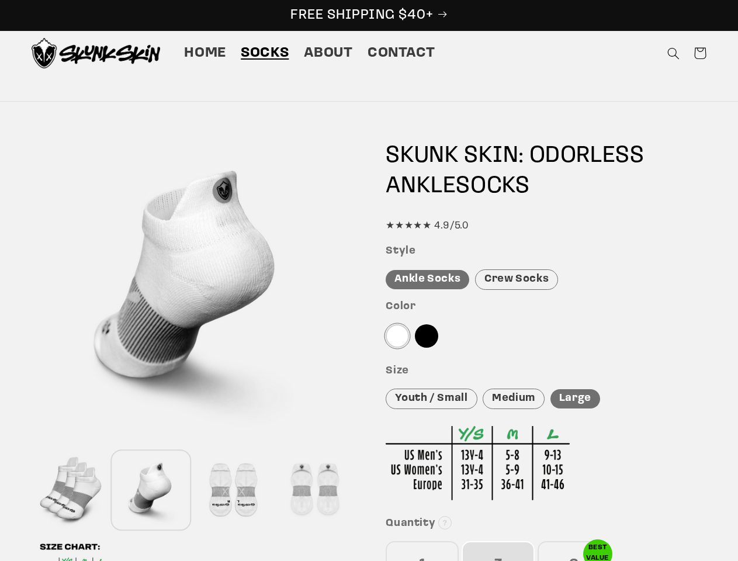  I want to click on p: FREE SHIPPING $40+, so click(369, 15).